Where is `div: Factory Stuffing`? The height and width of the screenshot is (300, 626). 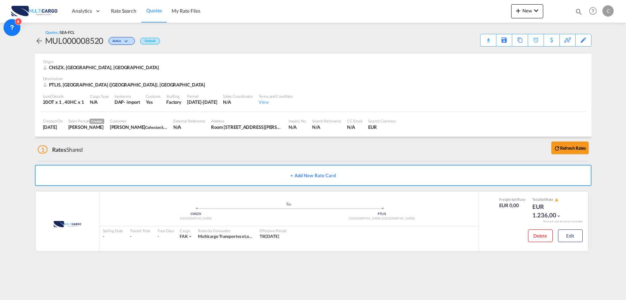 div: Factory Stuffing is located at coordinates (174, 102).